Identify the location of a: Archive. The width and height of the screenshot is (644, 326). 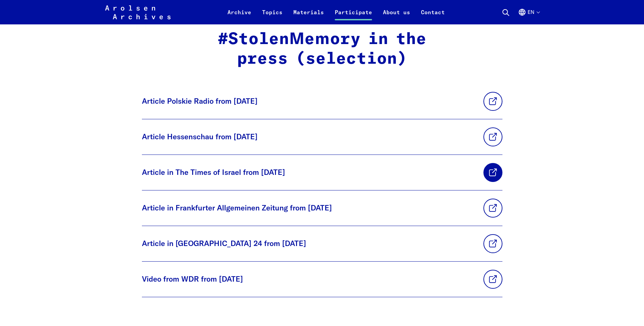
(239, 16).